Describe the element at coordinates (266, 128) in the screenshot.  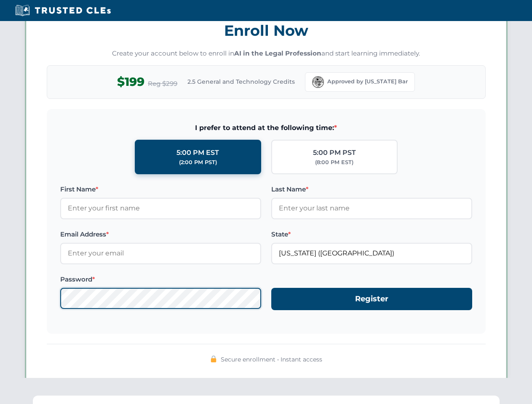
I see `span: I prefer to attend at the following time:` at that location.